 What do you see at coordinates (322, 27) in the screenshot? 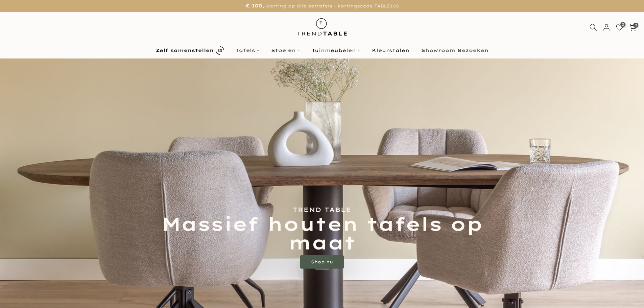
I see `img: trend-table` at bounding box center [322, 27].